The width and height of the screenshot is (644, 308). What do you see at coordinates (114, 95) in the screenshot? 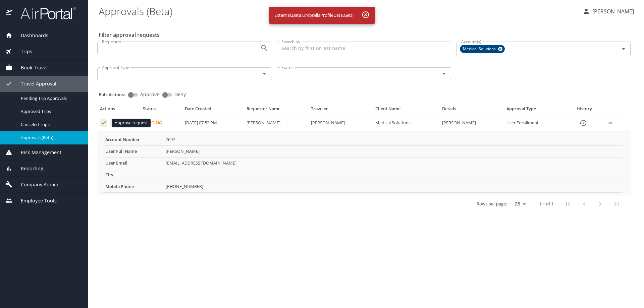
I see `p: Bulk Actions:` at bounding box center [114, 95].